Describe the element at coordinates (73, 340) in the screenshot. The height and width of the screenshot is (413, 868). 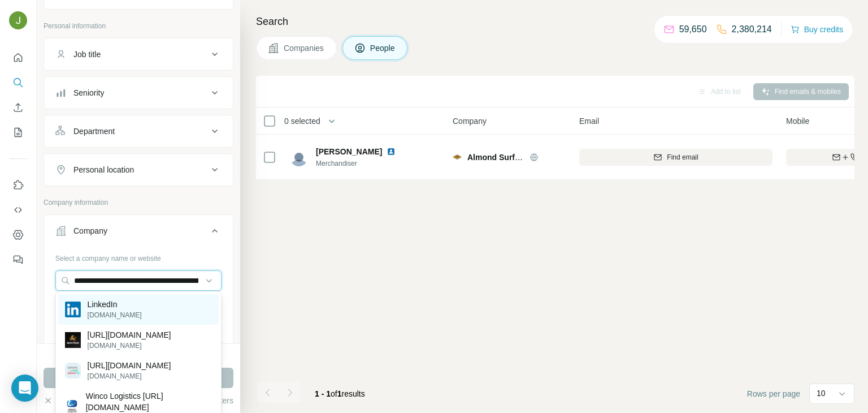
I see `img: https://www.linkedin.com/redir/suspicious-page?url=quicktrade%2eworld` at that location.